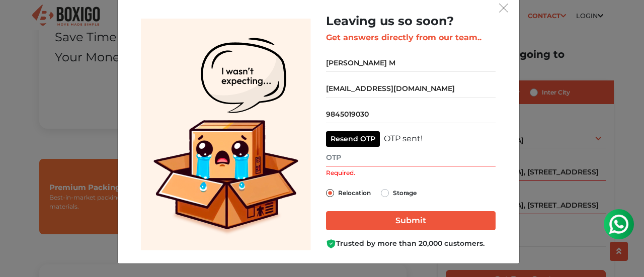 The height and width of the screenshot is (277, 644). Describe the element at coordinates (411, 63) in the screenshot. I see `input: Your Name` at that location.